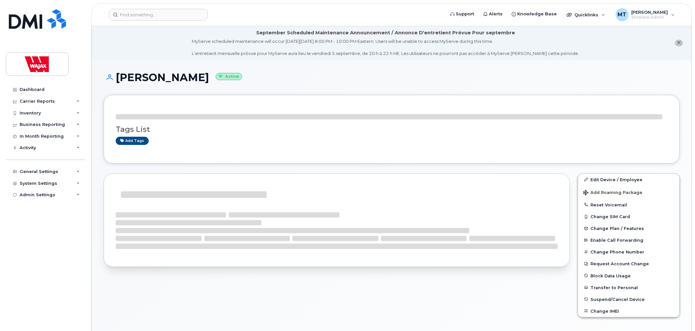  What do you see at coordinates (629, 299) in the screenshot?
I see `button: Suspend/Cancel Device` at bounding box center [629, 299].